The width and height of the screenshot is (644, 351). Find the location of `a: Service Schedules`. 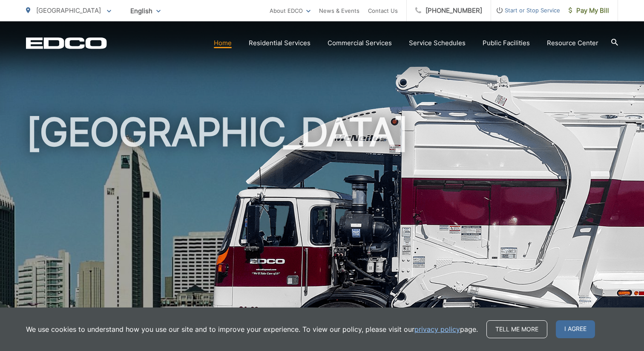

a: Service Schedules is located at coordinates (437, 43).